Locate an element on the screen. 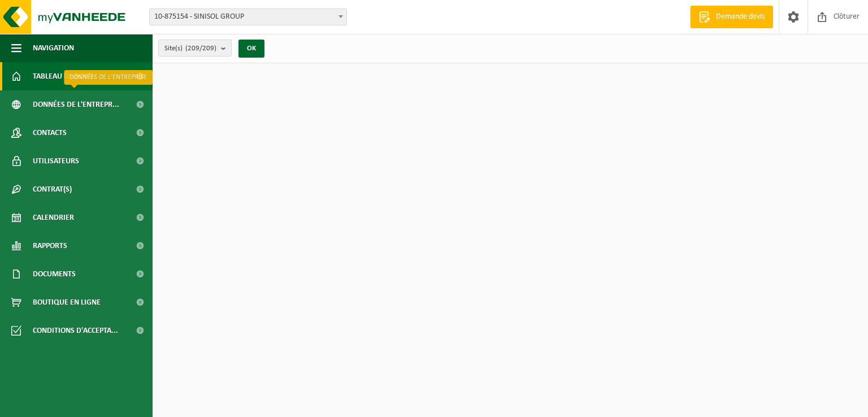 The height and width of the screenshot is (417, 868). span: Données de l'entrepr... is located at coordinates (75, 105).